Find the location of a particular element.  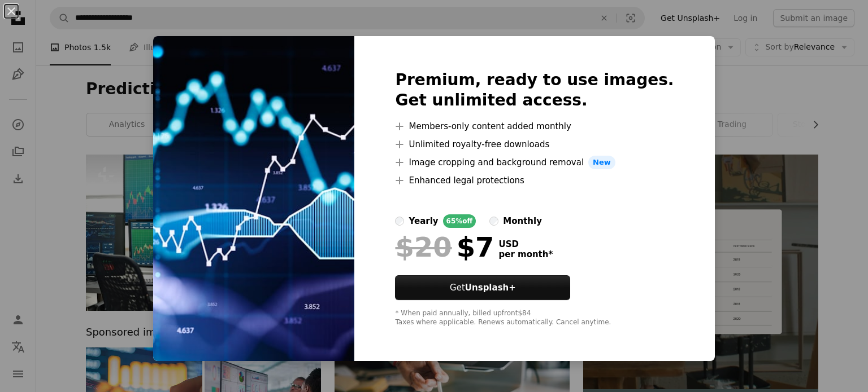

input: monthly is located at coordinates (494, 221).